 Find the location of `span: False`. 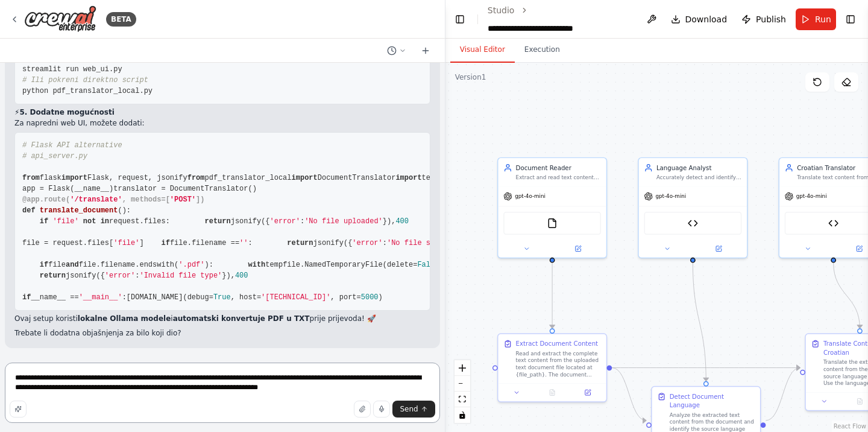

span: False is located at coordinates (428, 265).